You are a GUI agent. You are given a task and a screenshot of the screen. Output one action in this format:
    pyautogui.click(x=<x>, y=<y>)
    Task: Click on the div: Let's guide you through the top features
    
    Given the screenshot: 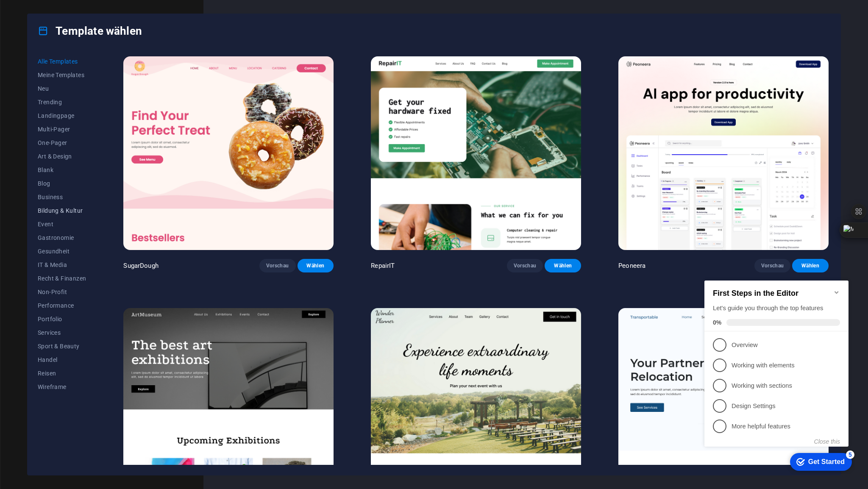 What is the action you would take?
    pyautogui.click(x=75, y=40)
    